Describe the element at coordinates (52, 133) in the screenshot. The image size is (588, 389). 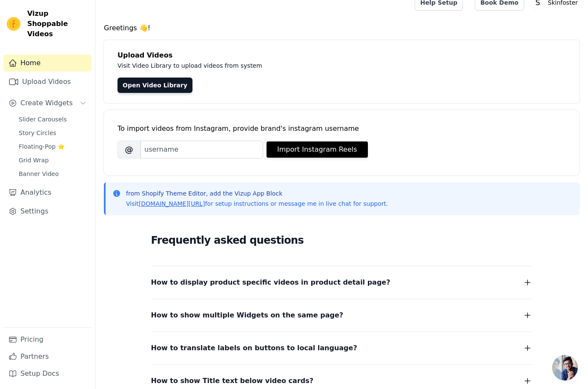
I see `a: Story Circles` at that location.